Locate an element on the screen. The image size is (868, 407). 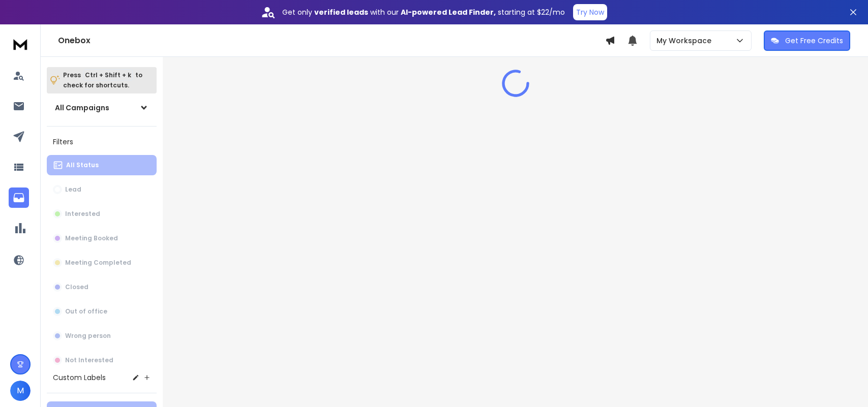
p: Press to check for shortcuts. is located at coordinates (103, 80).